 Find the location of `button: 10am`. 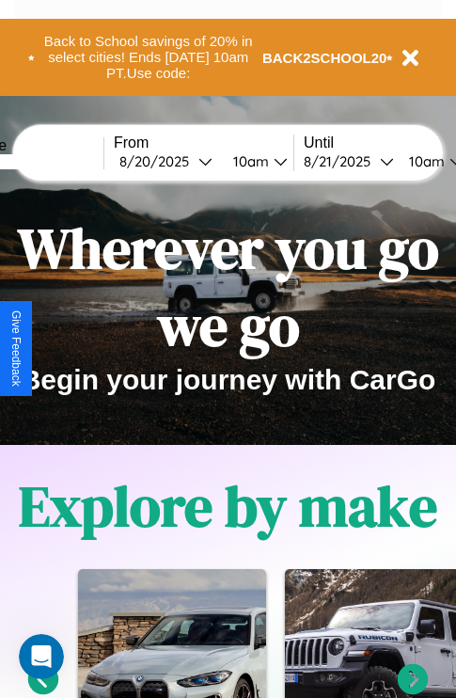

button: 10am is located at coordinates (256, 161).